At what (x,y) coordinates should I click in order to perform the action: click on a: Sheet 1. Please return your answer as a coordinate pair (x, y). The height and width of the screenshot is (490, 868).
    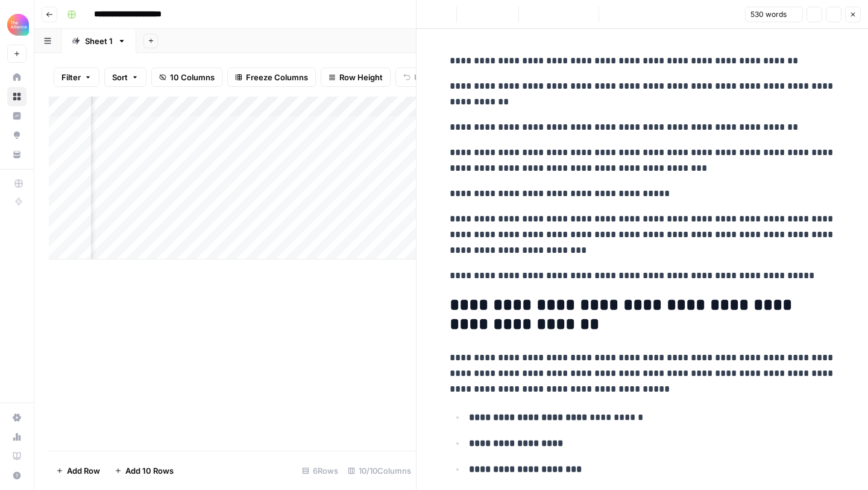
    Looking at the image, I should click on (99, 41).